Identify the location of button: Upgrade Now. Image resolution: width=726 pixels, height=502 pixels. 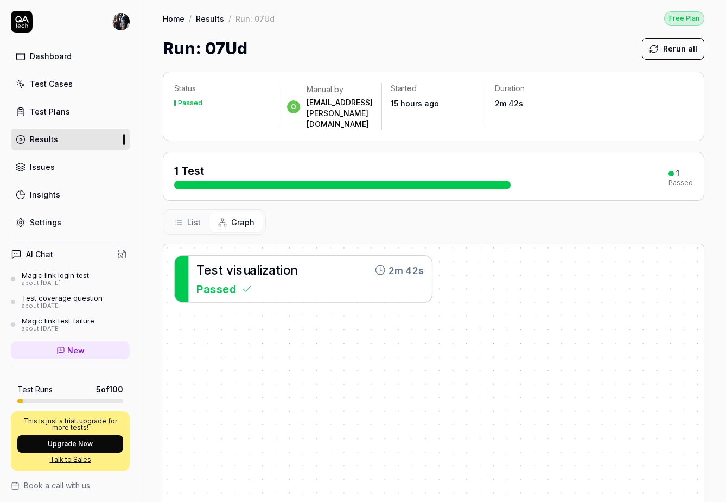
(70, 444).